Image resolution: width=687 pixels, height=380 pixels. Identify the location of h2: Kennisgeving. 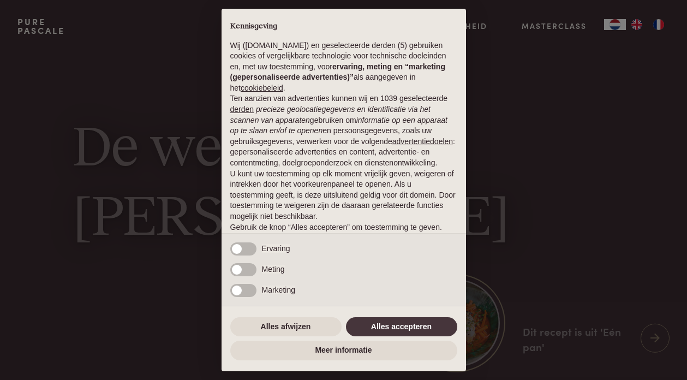
(344, 27).